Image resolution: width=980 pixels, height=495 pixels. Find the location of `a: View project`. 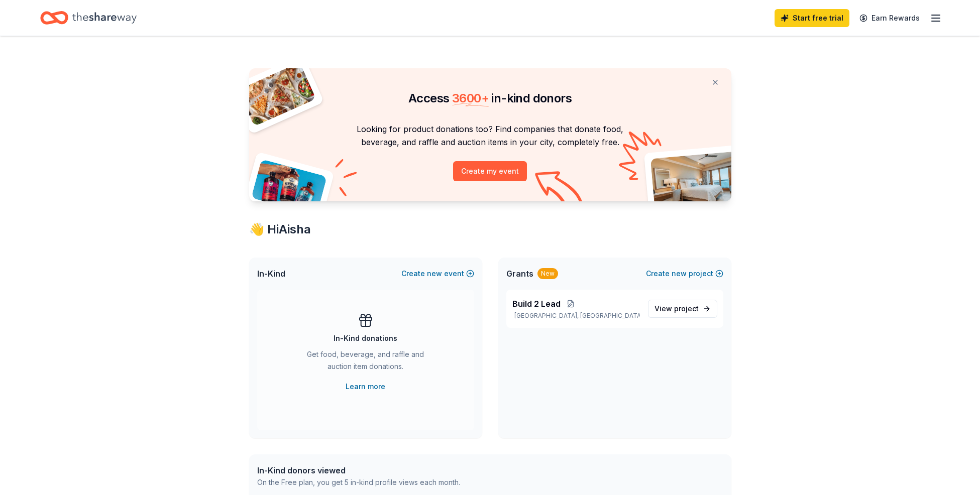

a: View project is located at coordinates (683, 309).